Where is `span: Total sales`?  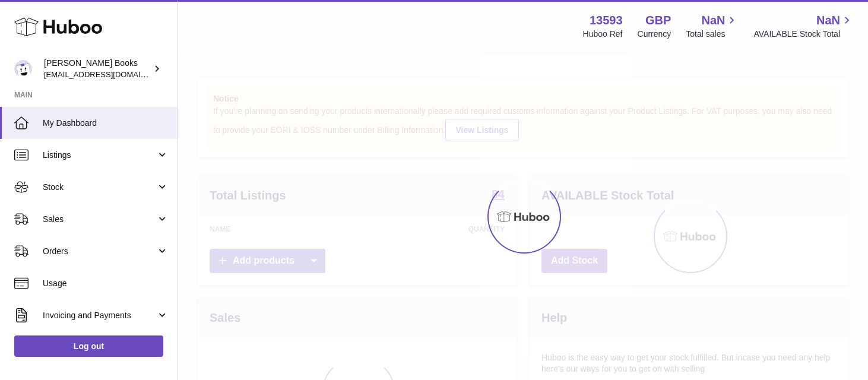
span: Total sales is located at coordinates (712, 34).